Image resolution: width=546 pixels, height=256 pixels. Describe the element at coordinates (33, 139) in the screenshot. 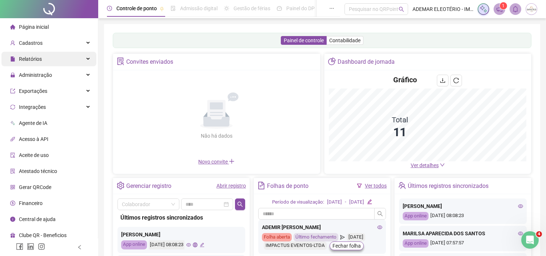

I see `span: Acesso à API` at that location.